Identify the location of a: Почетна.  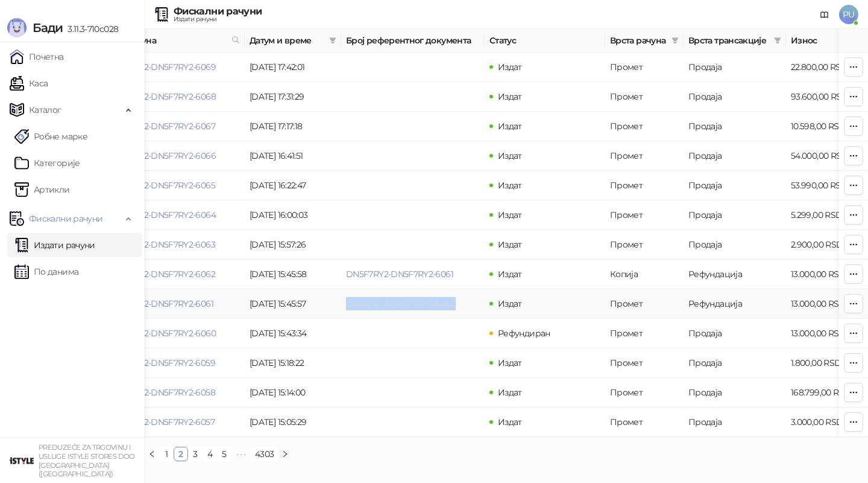
(36, 57).